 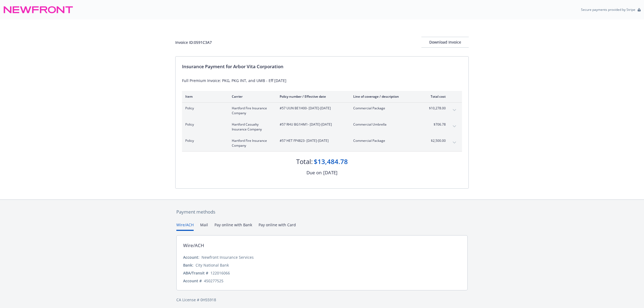 I want to click on div: Policy number / Effective date, so click(x=312, y=96).